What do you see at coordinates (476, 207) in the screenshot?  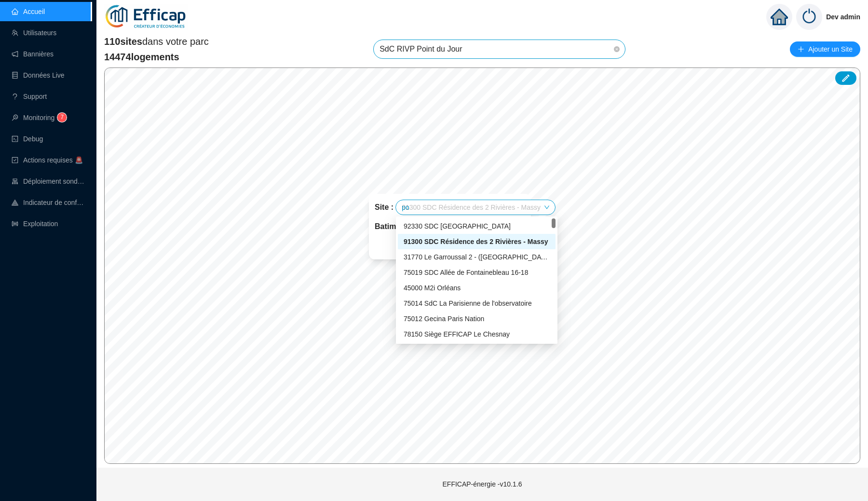 I see `span: 91300 SDC Résidence des 2 Rivières - Massy` at bounding box center [476, 207].